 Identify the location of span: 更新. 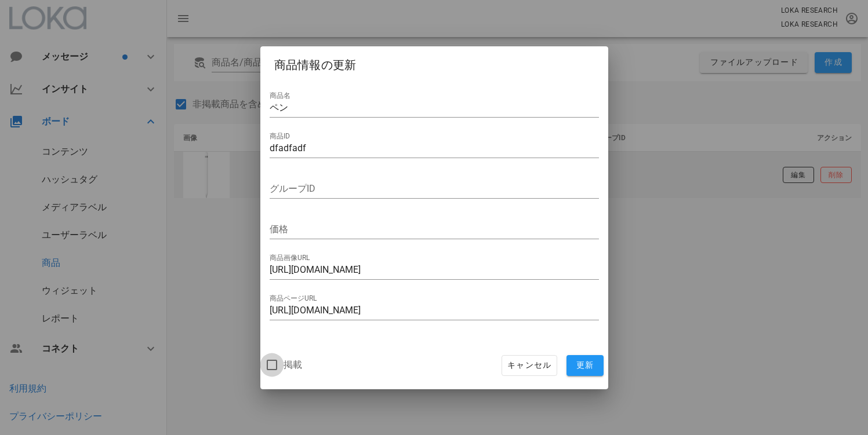
(585, 366).